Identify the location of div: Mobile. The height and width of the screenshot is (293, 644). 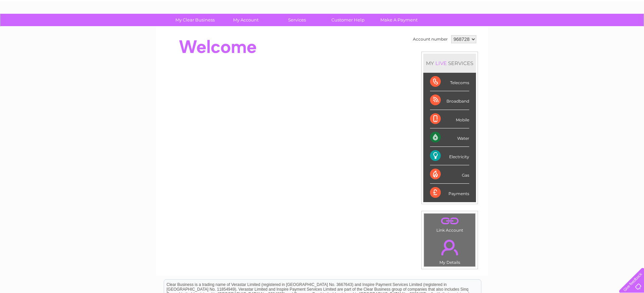
(449, 119).